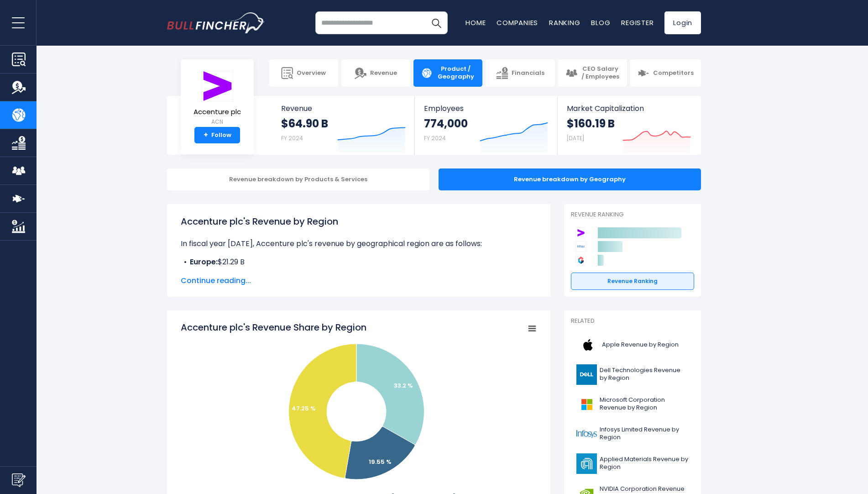 The width and height of the screenshot is (868, 494). Describe the element at coordinates (305, 123) in the screenshot. I see `strong: $64.90 B` at that location.